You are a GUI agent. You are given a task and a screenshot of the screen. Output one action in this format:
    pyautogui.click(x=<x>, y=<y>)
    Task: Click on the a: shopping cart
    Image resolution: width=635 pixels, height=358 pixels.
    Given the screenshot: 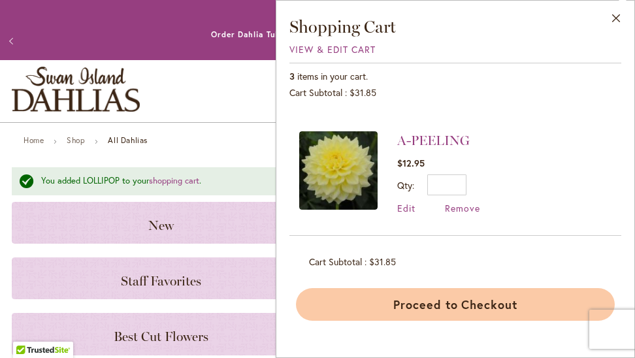 What is the action you would take?
    pyautogui.click(x=174, y=180)
    